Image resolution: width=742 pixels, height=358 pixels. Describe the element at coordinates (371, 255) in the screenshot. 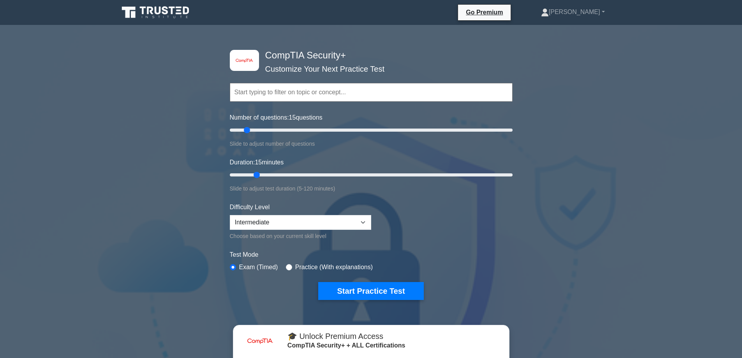

I see `label: Test Mode` at that location.